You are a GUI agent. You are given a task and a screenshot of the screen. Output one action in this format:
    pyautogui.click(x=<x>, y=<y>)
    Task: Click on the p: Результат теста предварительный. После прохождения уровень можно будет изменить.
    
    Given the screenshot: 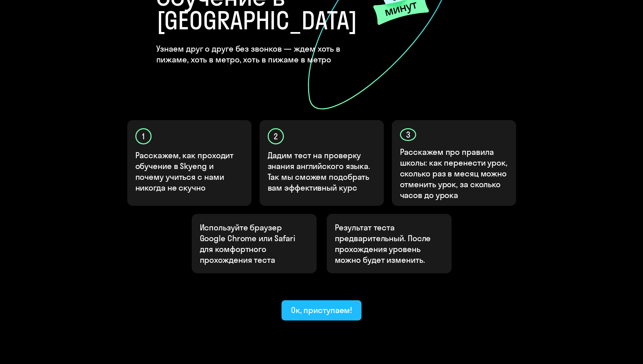 What is the action you would take?
    pyautogui.click(x=389, y=244)
    